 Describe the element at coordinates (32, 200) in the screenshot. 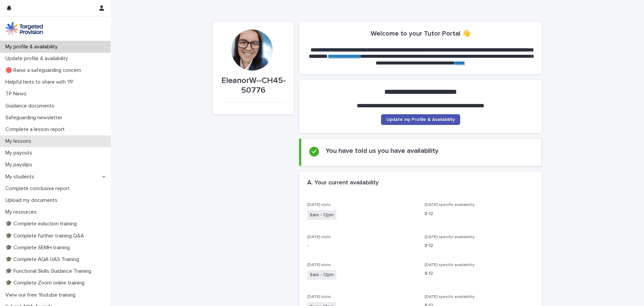

I see `p: Upload my documents` at that location.